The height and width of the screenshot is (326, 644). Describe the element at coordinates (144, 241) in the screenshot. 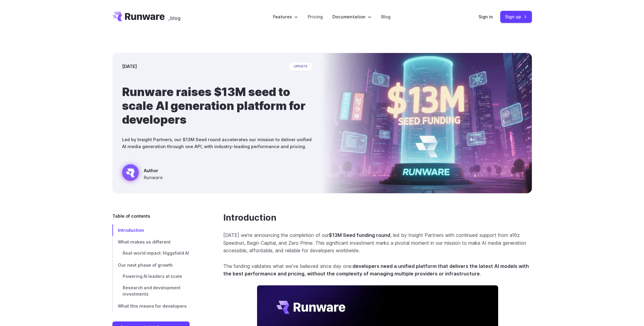

I see `span: What makes us different` at that location.